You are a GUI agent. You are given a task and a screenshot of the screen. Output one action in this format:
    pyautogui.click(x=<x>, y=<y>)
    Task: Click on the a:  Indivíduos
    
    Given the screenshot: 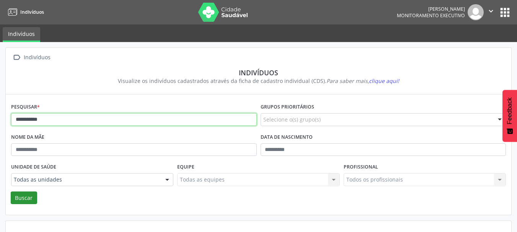 What is the action you would take?
    pyautogui.click(x=31, y=57)
    